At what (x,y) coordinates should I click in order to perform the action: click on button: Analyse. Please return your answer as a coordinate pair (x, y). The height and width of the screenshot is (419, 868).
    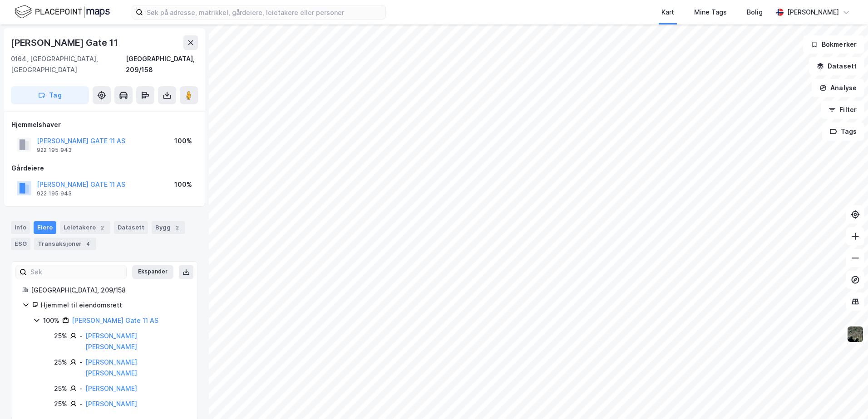
    Looking at the image, I should click on (838, 88).